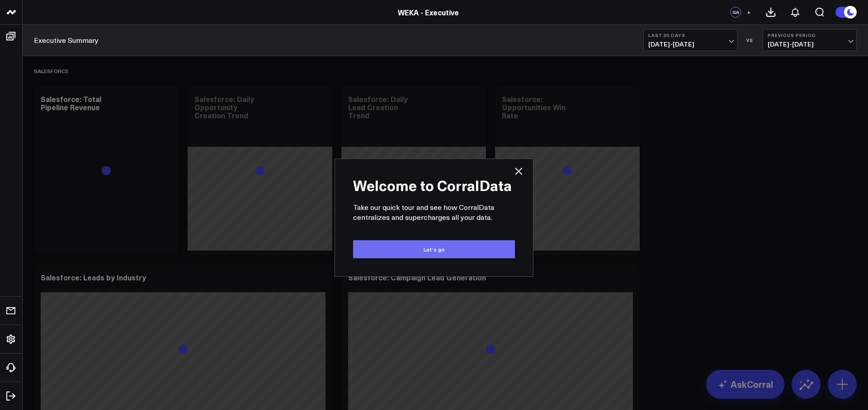 This screenshot has width=868, height=410. What do you see at coordinates (690, 35) in the screenshot?
I see `b: Last 30 Days` at bounding box center [690, 35].